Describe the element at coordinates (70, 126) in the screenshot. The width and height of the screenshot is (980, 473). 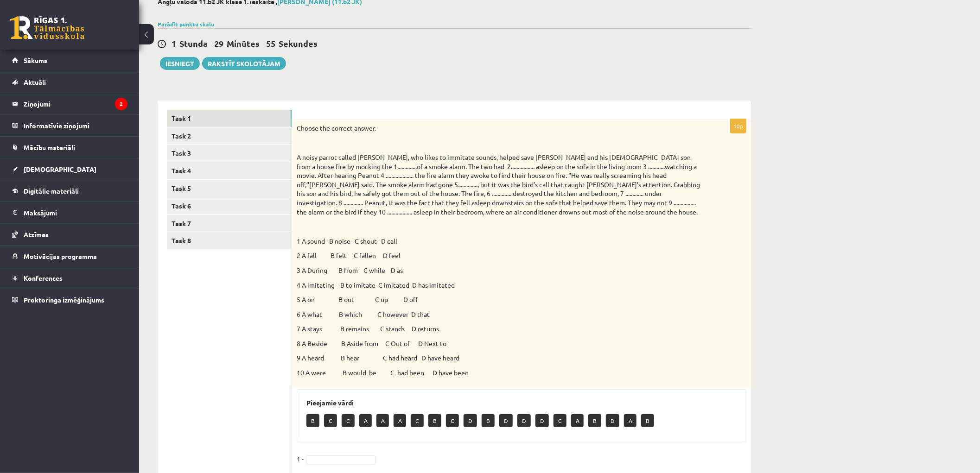
I see `a: Informatīvie ziņojumi` at that location.